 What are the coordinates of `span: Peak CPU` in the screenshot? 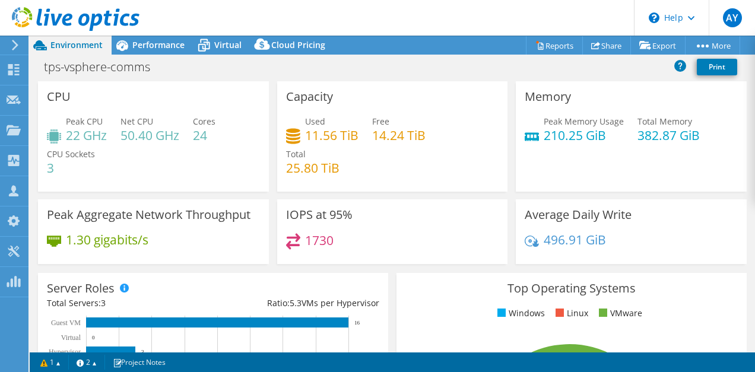 It's located at (84, 121).